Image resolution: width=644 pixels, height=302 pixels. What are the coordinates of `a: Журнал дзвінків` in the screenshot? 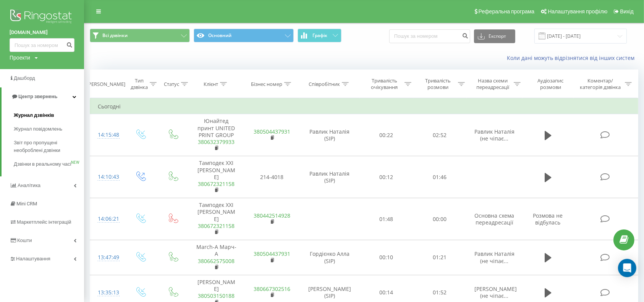 It's located at (49, 115).